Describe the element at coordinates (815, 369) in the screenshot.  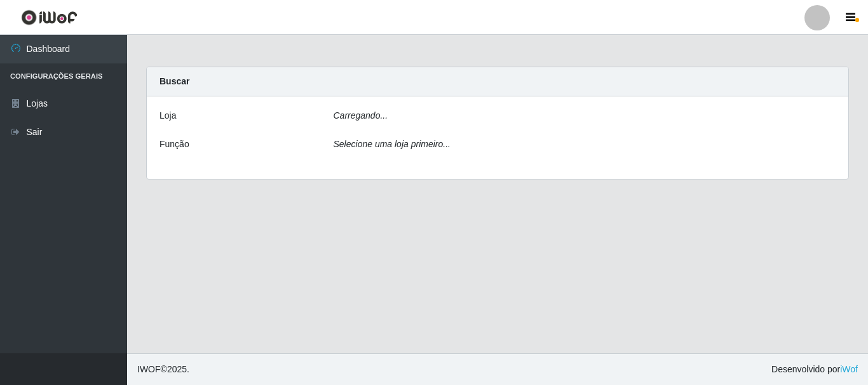
I see `span: Desenvolvido por` at that location.